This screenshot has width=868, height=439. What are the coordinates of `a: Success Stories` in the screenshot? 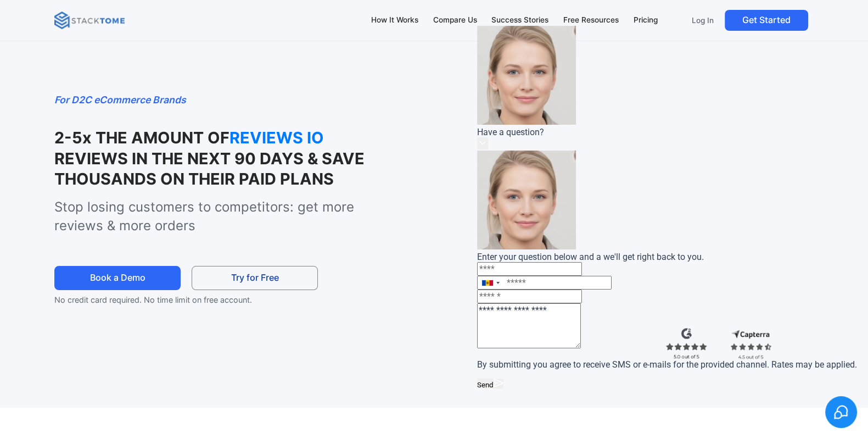 It's located at (520, 20).